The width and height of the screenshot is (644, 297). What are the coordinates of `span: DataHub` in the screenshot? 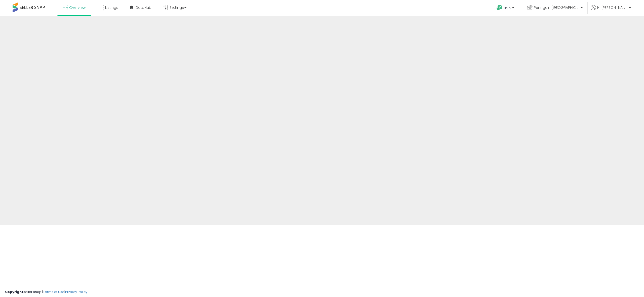 It's located at (143, 7).